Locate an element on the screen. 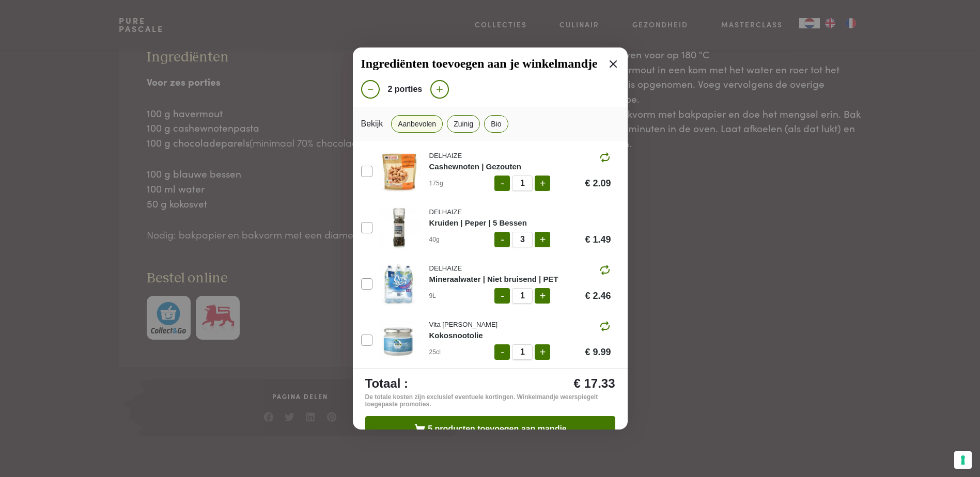  div: Mineraalwater | Niet bruisend | PET is located at coordinates (520, 279).